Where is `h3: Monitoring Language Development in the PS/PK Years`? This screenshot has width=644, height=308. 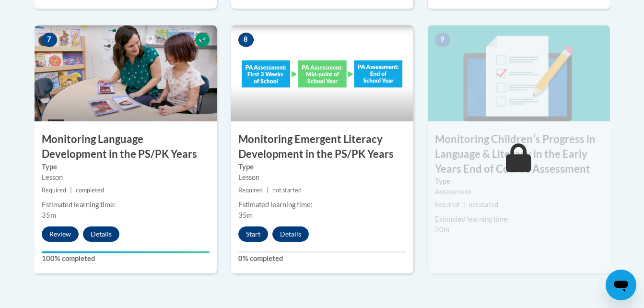
h3: Monitoring Language Development in the PS/PK Years is located at coordinates (126, 147).